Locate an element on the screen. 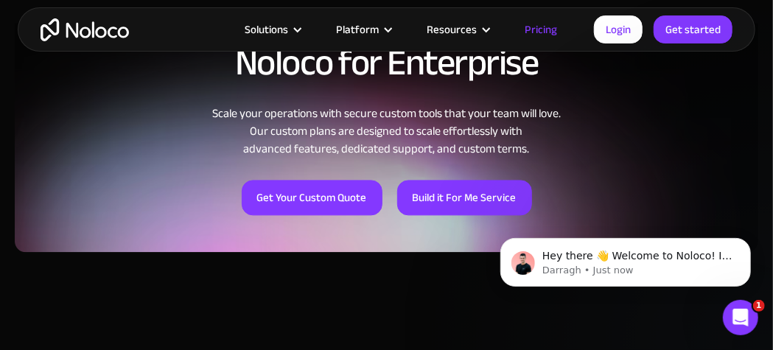 The height and width of the screenshot is (350, 773). h2: Noloco for Enterprise is located at coordinates (386, 63).